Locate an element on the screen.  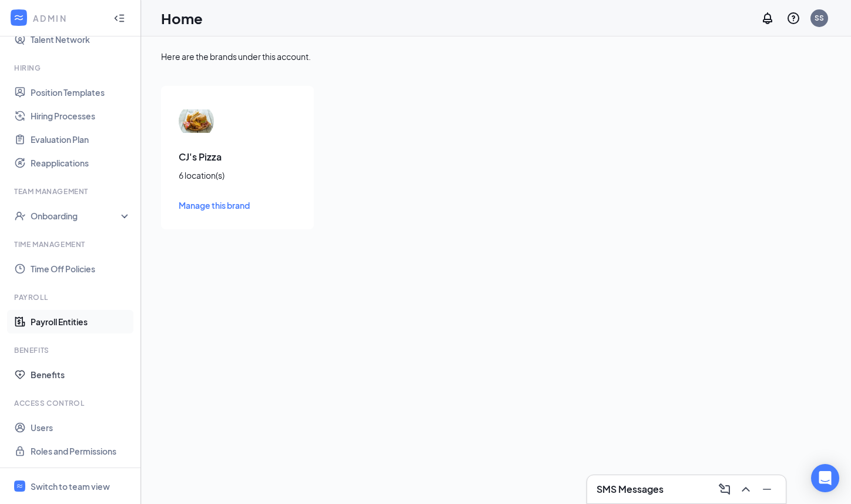
div: Open Intercom Messenger is located at coordinates (825, 478).